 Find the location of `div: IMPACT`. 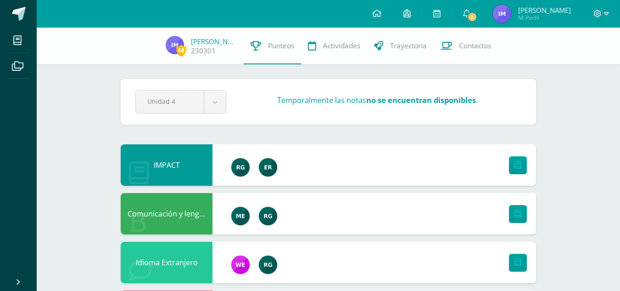

div: IMPACT is located at coordinates (167, 165).